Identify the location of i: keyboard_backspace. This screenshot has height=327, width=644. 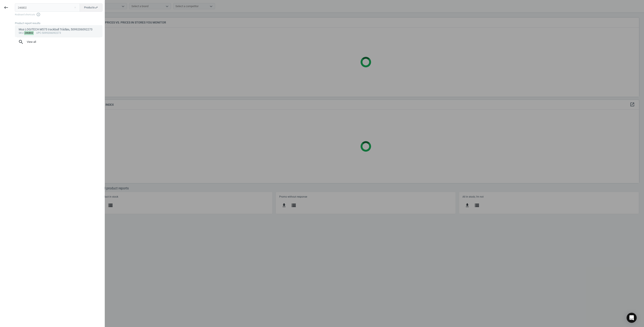
(6, 7).